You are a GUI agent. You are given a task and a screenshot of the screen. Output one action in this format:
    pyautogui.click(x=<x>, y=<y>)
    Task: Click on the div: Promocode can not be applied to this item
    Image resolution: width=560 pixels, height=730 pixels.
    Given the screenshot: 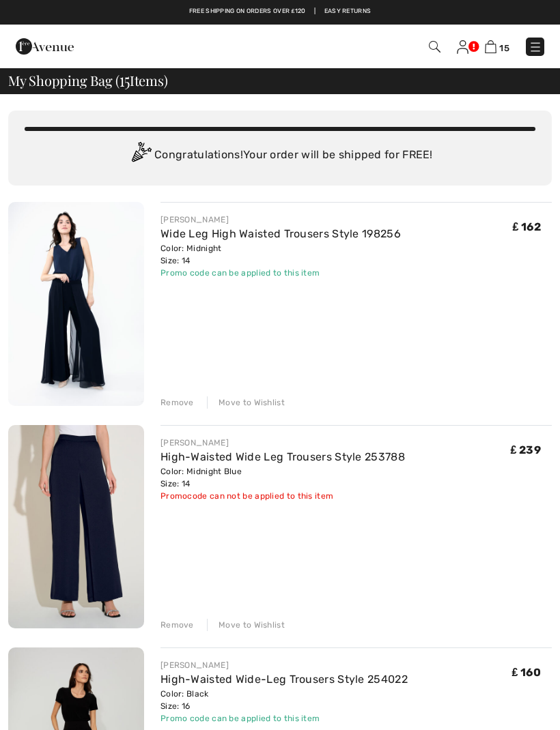 What is the action you would take?
    pyautogui.click(x=283, y=496)
    